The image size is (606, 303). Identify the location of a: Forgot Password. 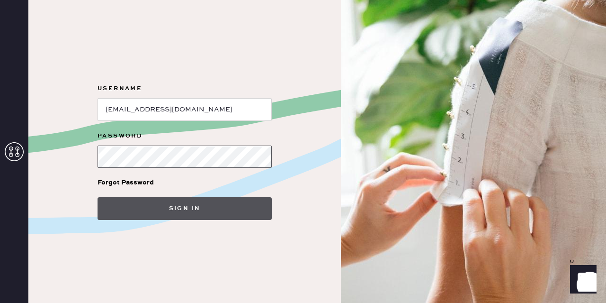
(125, 182).